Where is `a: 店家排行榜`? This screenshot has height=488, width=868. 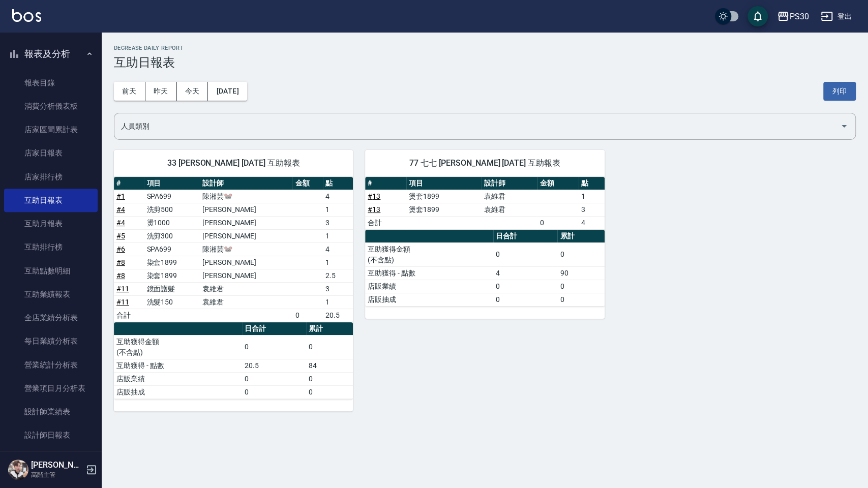 a: 店家排行榜 is located at coordinates (51, 176).